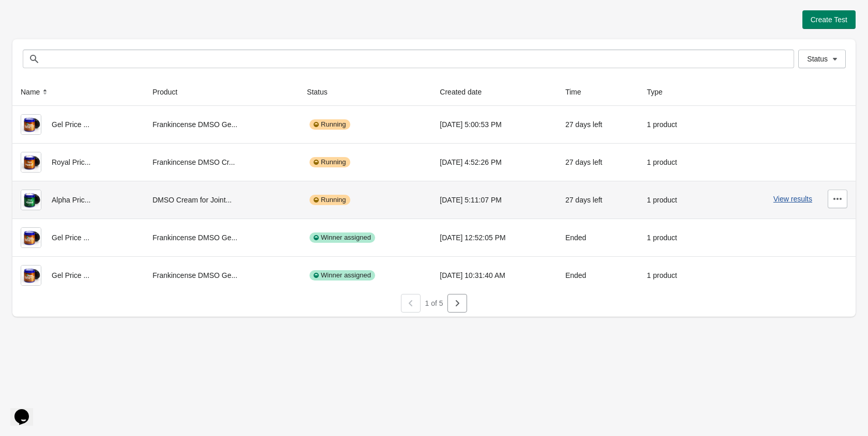 The image size is (868, 436). Describe the element at coordinates (578, 92) in the screenshot. I see `button: Time` at that location.